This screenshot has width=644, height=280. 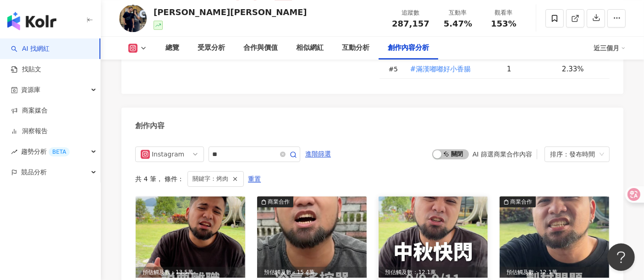 I want to click on div: 預估觸及數：15.4萬, so click(x=312, y=272).